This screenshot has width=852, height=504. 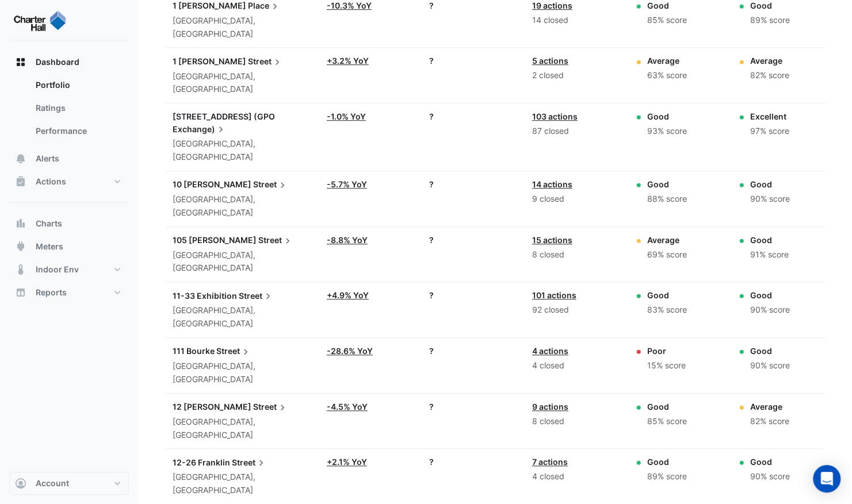 What do you see at coordinates (69, 159) in the screenshot?
I see `button: Alerts` at bounding box center [69, 159].